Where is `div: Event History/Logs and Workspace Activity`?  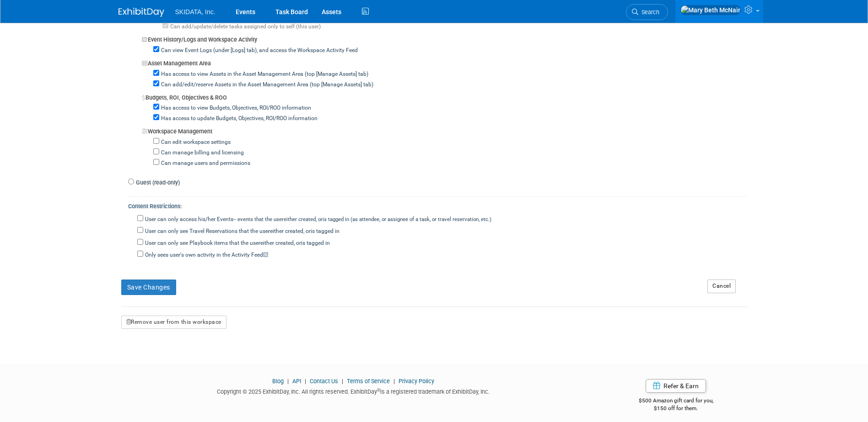 div: Event History/Logs and Workspace Activity is located at coordinates (444, 37).